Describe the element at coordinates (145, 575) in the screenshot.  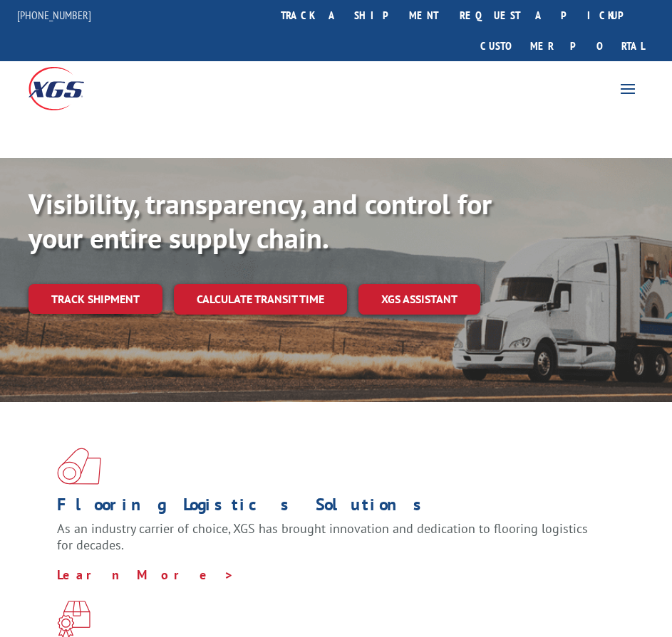
I see `a: Learn More >` at that location.